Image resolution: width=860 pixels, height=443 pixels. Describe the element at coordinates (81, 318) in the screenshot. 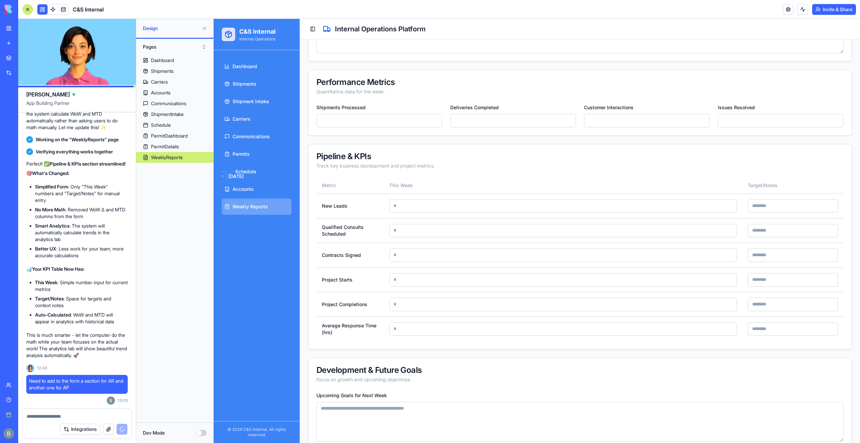

I see `li: : WoW and MTD will appear in analytics with historical data` at that location.